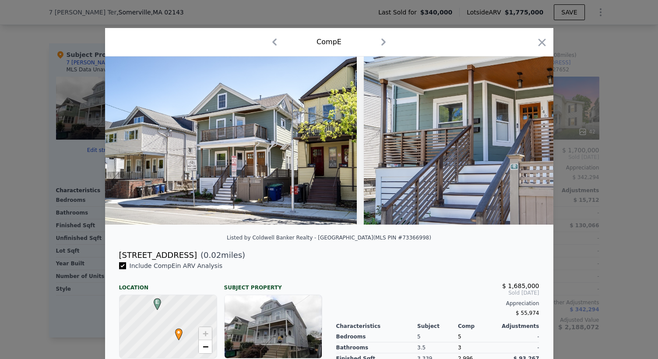 The width and height of the screenshot is (658, 359). I want to click on div: Comp E, so click(329, 42).